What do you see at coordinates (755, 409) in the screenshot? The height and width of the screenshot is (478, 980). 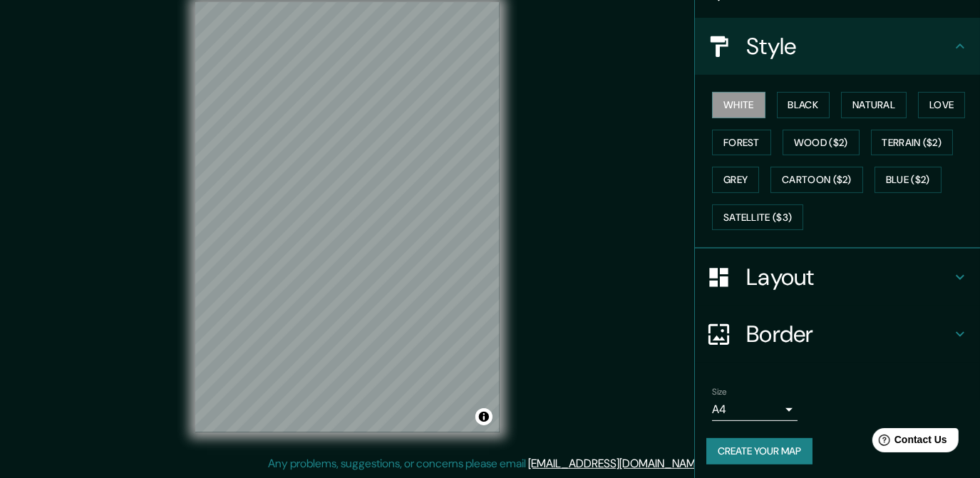 I see `div: A4` at bounding box center [755, 409].